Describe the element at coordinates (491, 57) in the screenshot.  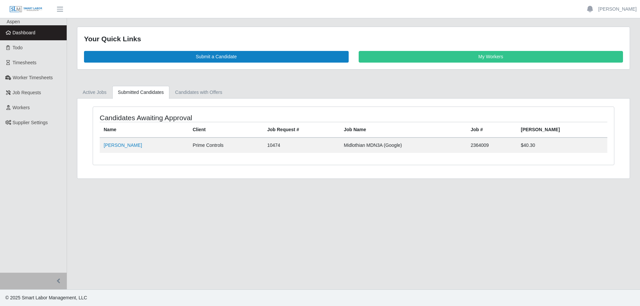
I see `a: My Workers` at that location.